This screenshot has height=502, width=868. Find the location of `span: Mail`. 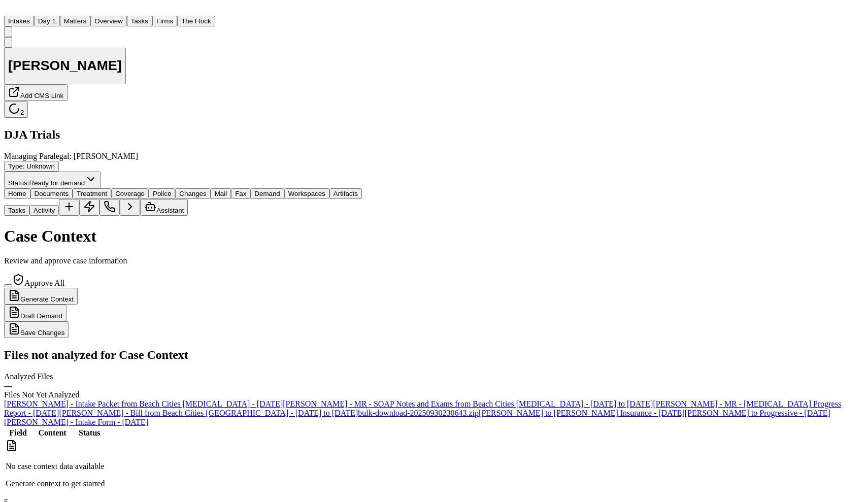

span: Mail is located at coordinates (220, 193).